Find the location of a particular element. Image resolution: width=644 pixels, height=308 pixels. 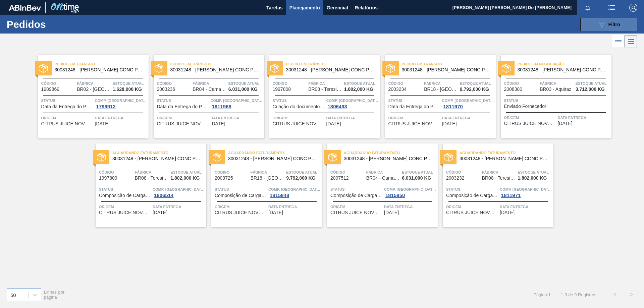

span: 04/09/2025 is located at coordinates (160, 212).